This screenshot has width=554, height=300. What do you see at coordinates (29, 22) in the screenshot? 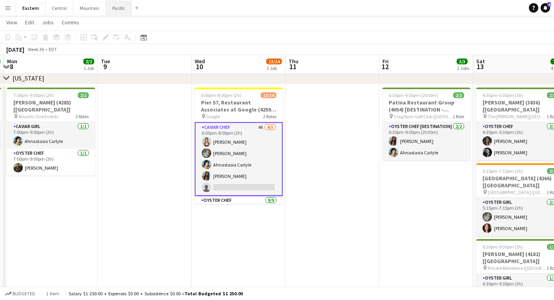
I see `a: Edit` at bounding box center [29, 22].